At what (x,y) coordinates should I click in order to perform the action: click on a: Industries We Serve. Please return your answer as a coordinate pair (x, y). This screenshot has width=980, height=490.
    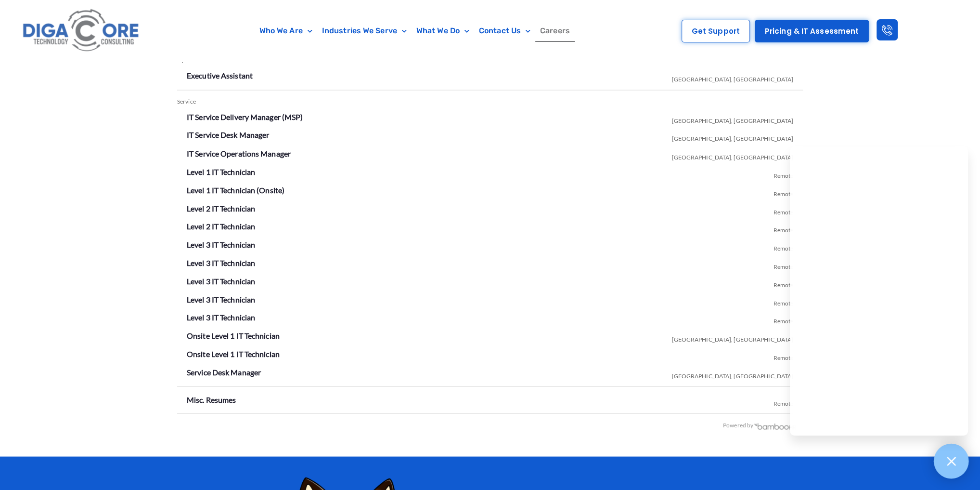
    Looking at the image, I should click on (364, 31).